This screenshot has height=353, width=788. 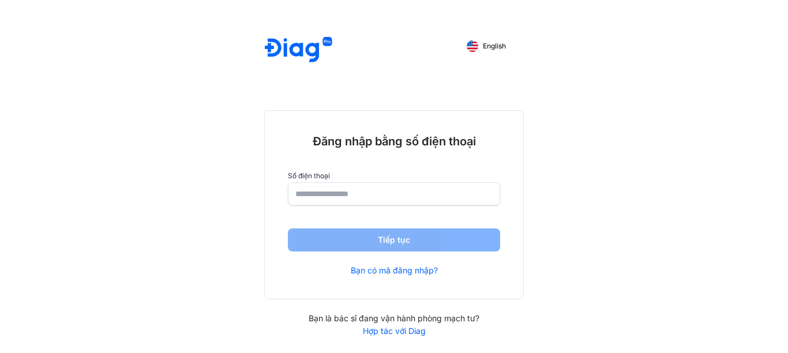 I want to click on button: English, so click(x=486, y=46).